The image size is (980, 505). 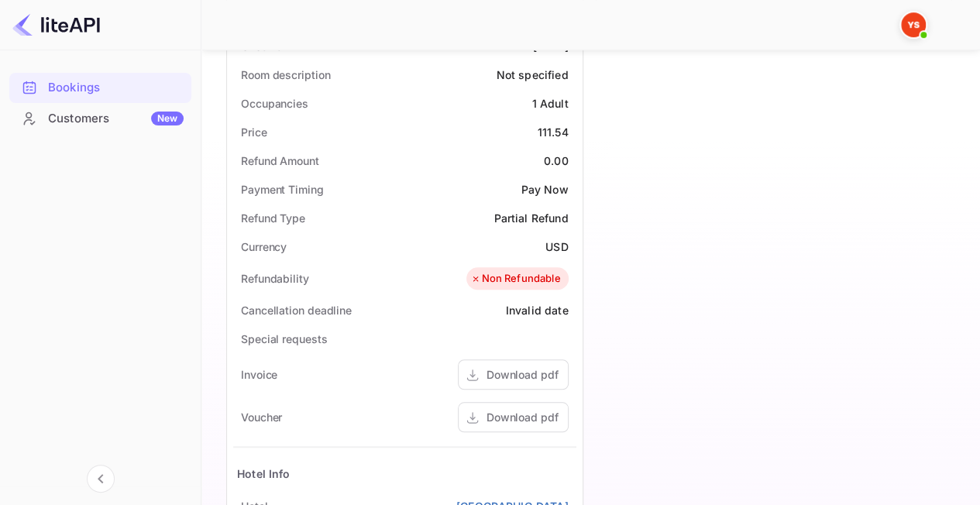 I want to click on a: CustomersNew, so click(x=100, y=118).